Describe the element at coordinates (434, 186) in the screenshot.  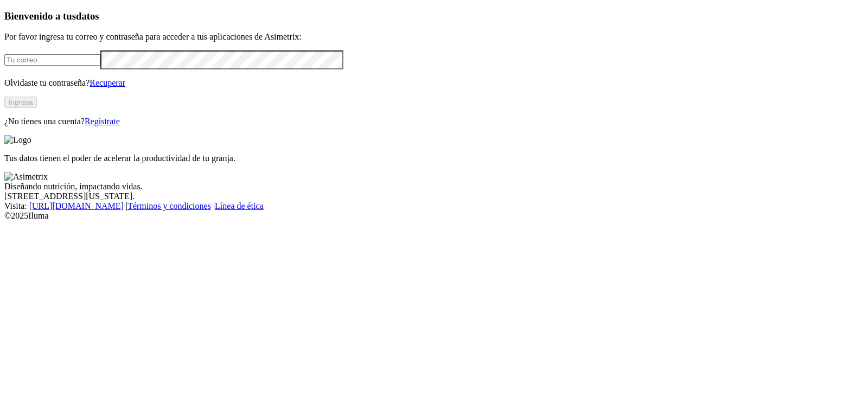
I see `div: Diseñando nutrición, impactando vidas.` at that location.